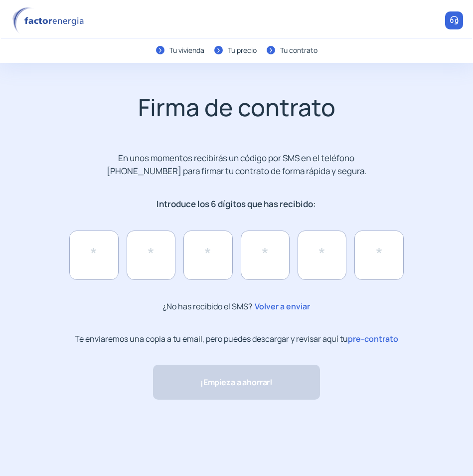 Image resolution: width=473 pixels, height=476 pixels. Describe the element at coordinates (50, 20) in the screenshot. I see `img: logo factor` at that location.